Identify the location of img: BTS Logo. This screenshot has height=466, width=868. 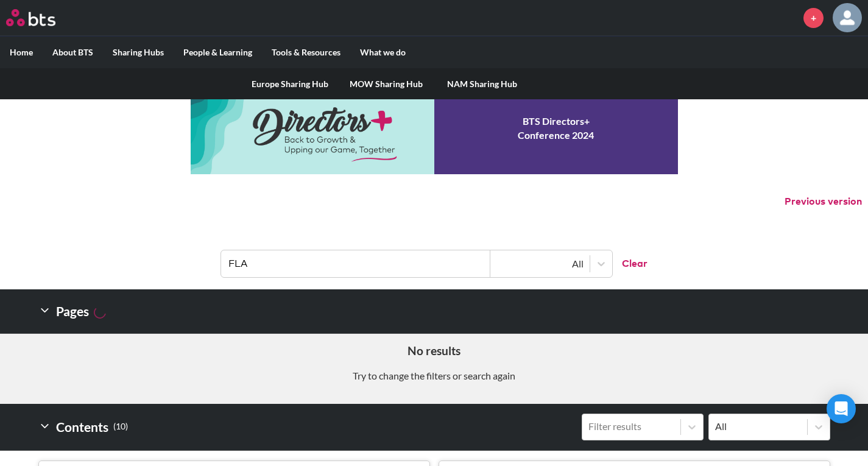
(30, 18).